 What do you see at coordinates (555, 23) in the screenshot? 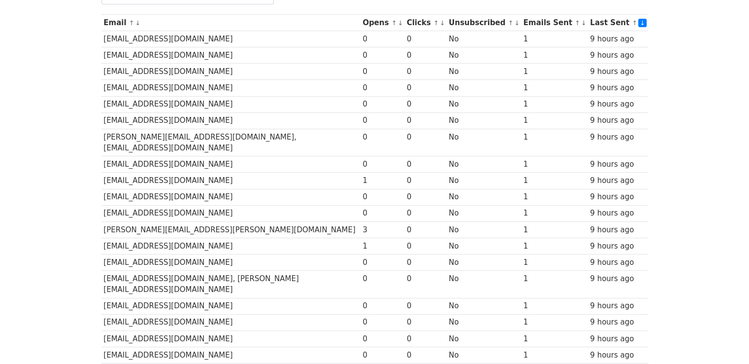
I see `th: Emails Sent` at bounding box center [555, 23].